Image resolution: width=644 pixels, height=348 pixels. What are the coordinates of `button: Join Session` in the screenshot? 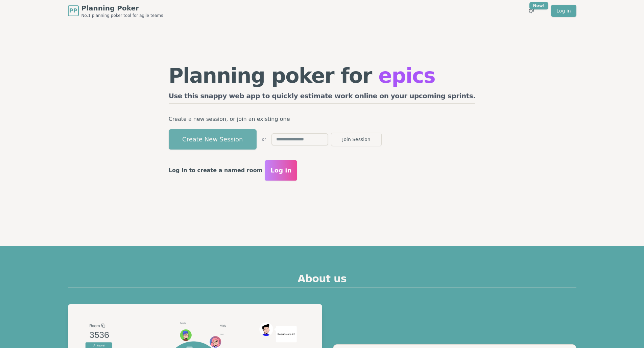 It's located at (357, 140).